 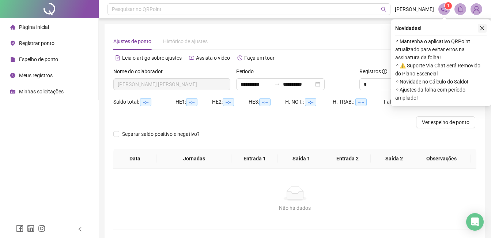 I want to click on span: ⚬ ⚠️ Suporte Via Chat Será Removido do Plano Essencial, so click(x=441, y=69).